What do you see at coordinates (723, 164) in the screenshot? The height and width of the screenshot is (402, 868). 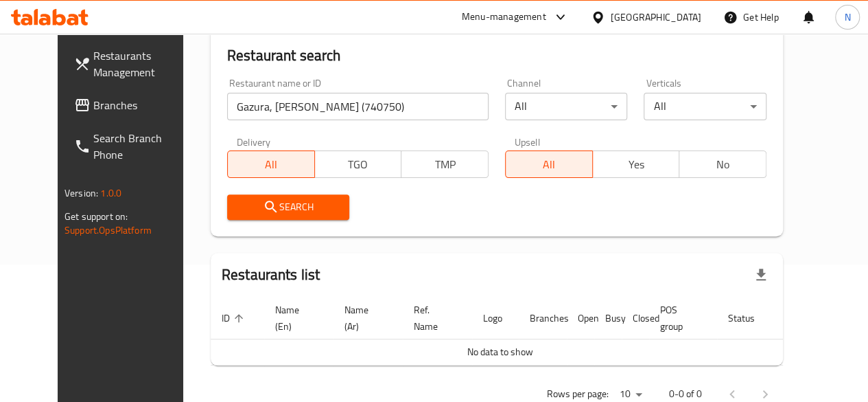 I see `span: No` at bounding box center [723, 164].